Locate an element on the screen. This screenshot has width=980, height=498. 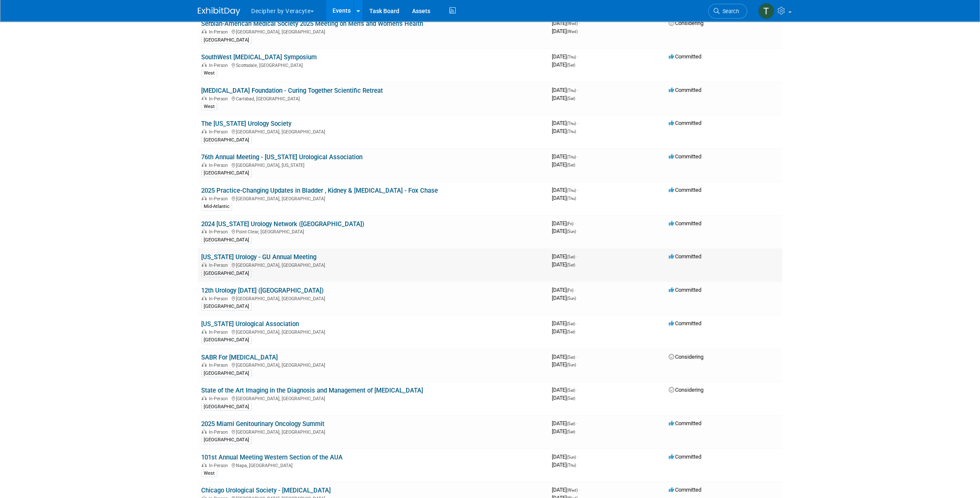
a: Search is located at coordinates (728, 11).